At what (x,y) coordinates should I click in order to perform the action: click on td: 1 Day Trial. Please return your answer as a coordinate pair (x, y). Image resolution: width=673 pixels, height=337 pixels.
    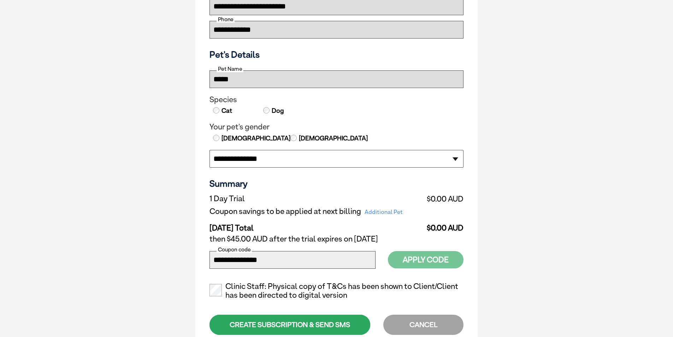
    Looking at the image, I should click on (316, 199).